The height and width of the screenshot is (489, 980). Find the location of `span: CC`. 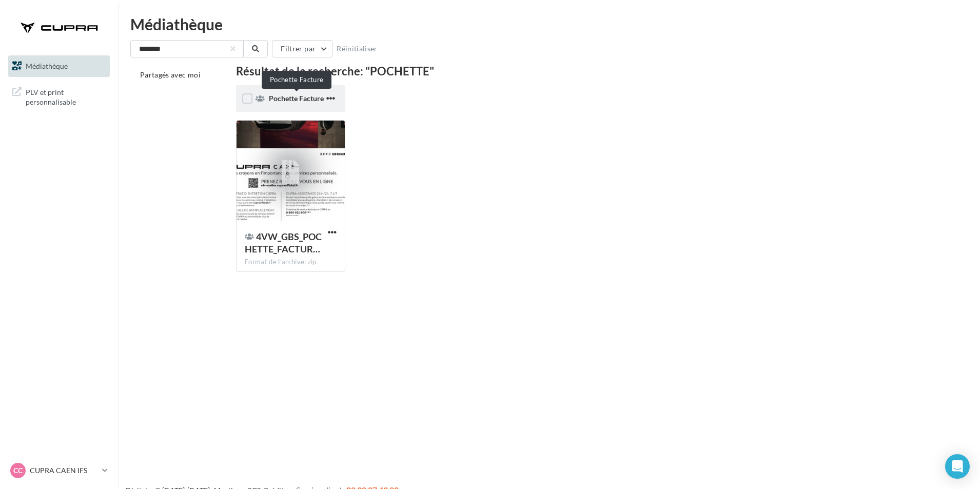

span: CC is located at coordinates (18, 470).